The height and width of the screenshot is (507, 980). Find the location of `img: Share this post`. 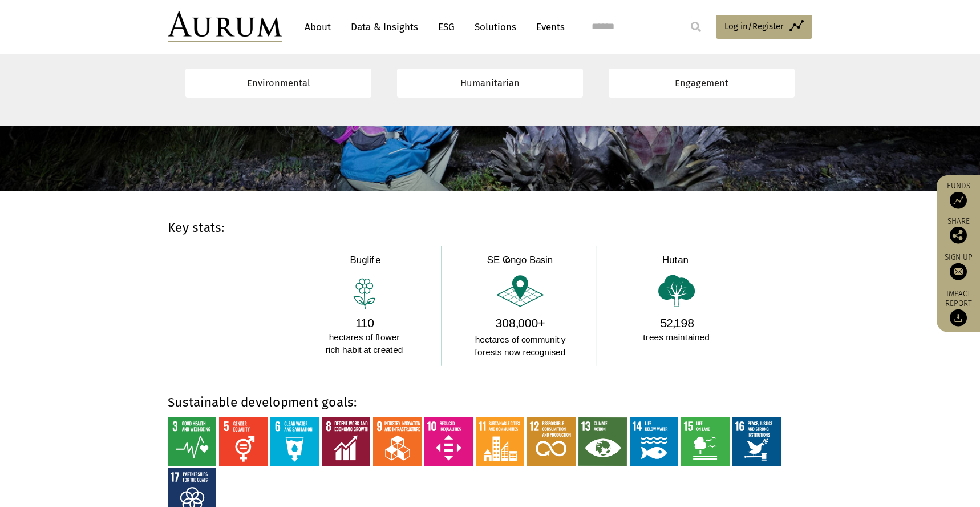

img: Share this post is located at coordinates (958, 235).